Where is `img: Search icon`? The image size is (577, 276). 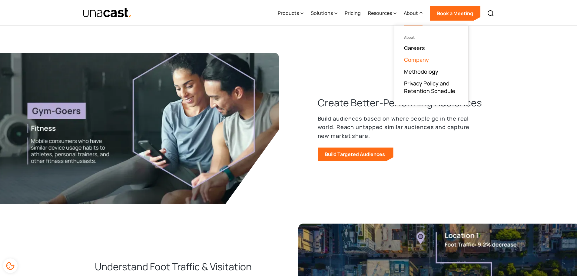
img: Search icon is located at coordinates (491, 13).